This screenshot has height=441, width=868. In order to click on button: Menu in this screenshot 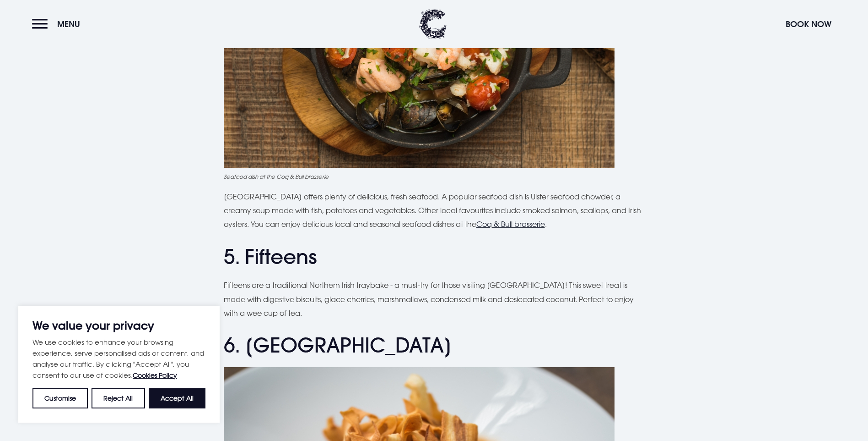, I will do `click(58, 24)`.